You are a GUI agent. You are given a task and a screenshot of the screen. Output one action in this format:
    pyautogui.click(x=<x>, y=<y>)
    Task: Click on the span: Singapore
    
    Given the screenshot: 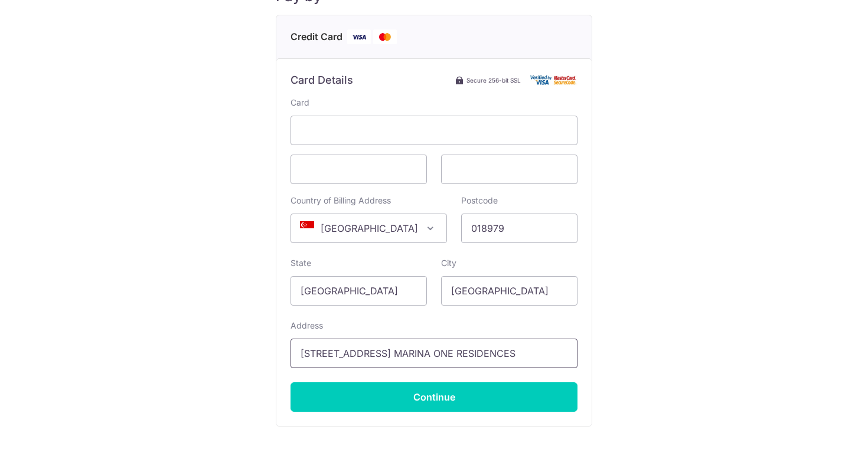 What is the action you would take?
    pyautogui.click(x=368, y=228)
    